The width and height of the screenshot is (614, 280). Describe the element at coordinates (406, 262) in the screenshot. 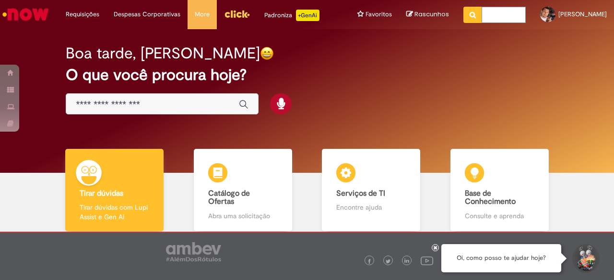

I see `img: logo_footer_linkedin.png` at that location.